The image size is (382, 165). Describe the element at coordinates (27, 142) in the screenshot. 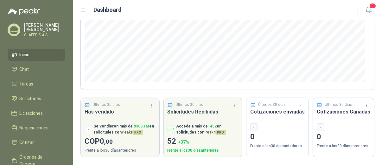

I see `span: Cotizar` at that location.